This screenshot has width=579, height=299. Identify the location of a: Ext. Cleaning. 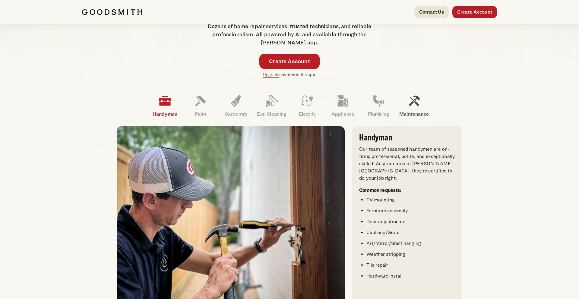
(272, 106).